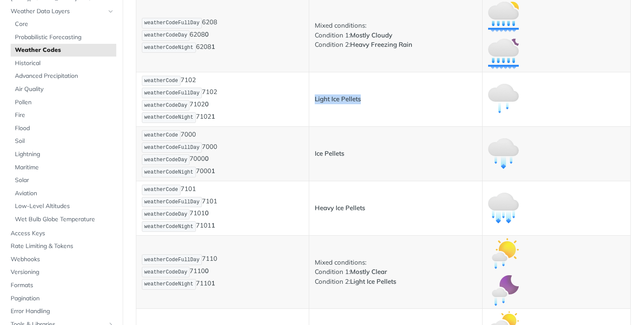 The width and height of the screenshot is (644, 325). Describe the element at coordinates (381, 44) in the screenshot. I see `strong: Heavy Freezing Rain` at that location.